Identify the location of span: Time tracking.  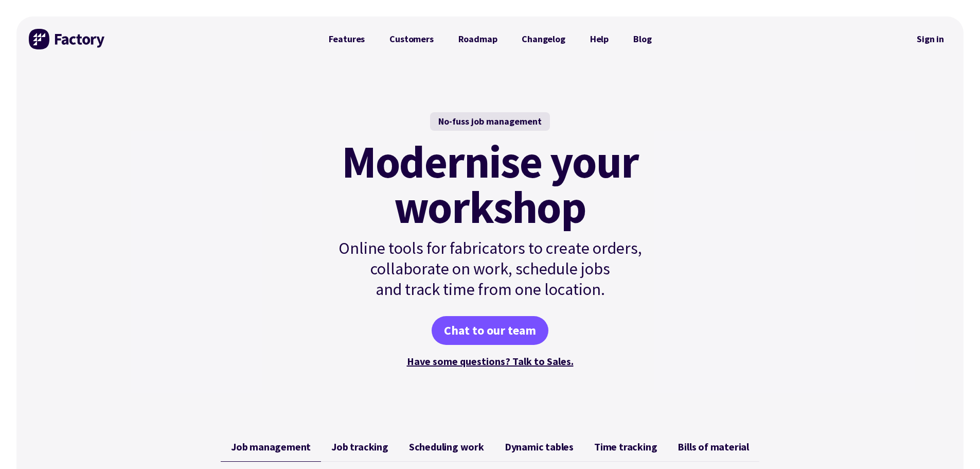
(625, 447).